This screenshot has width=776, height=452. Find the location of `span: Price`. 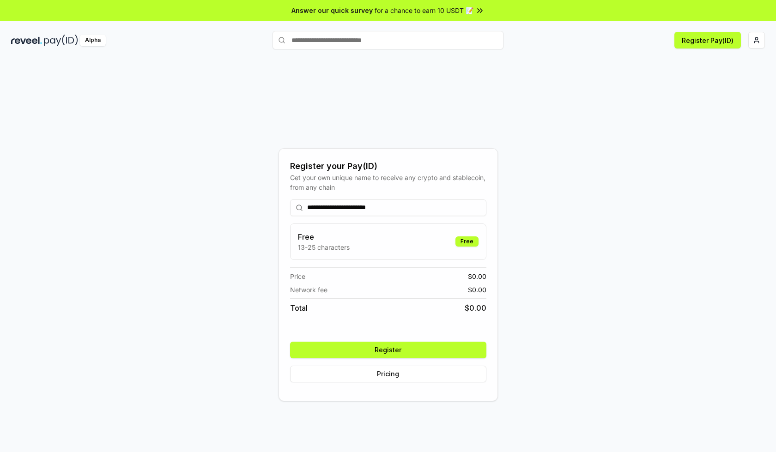

span: Price is located at coordinates (297, 276).